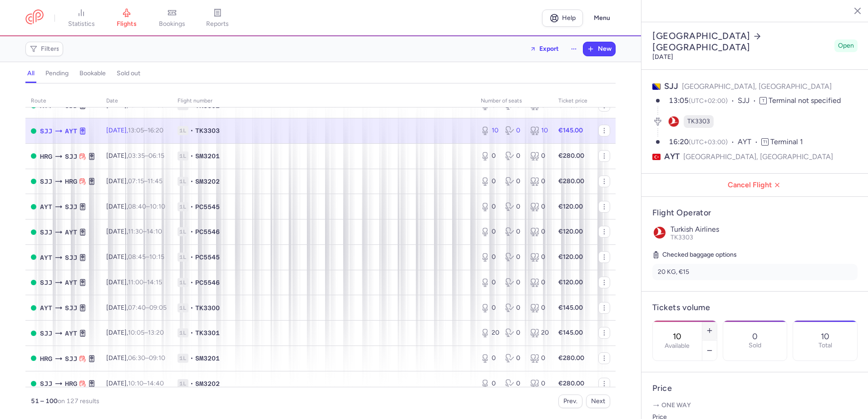 This screenshot has height=419, width=868. Describe the element at coordinates (136, 383) in the screenshot. I see `time: 10:10` at that location.